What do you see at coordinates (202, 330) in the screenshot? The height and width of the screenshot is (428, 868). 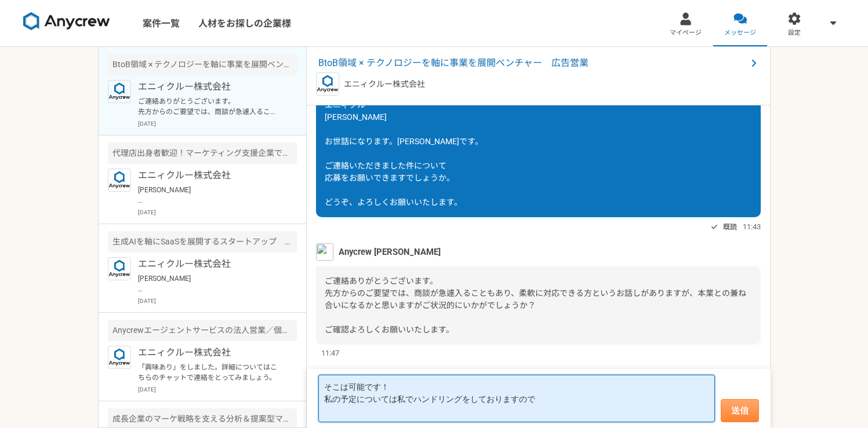 I see `div: Anycrewエージェントサービスの法人営業／個人アドバイザー（RA・CA）` at bounding box center [202, 330].